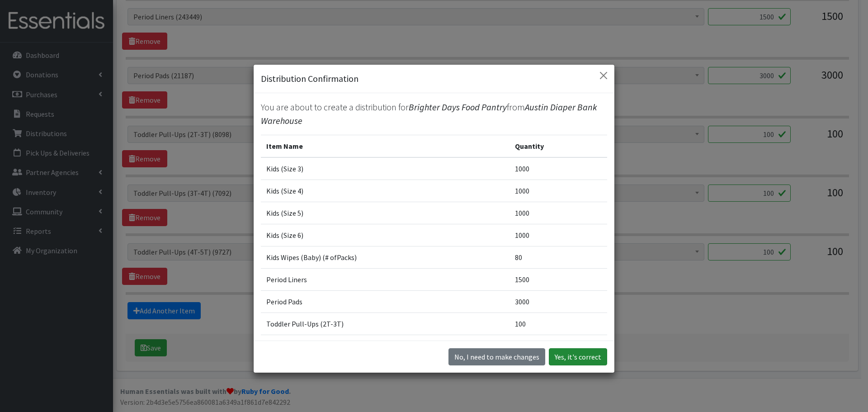 This screenshot has width=868, height=412. What do you see at coordinates (558, 146) in the screenshot?
I see `th: Quantity` at bounding box center [558, 146].